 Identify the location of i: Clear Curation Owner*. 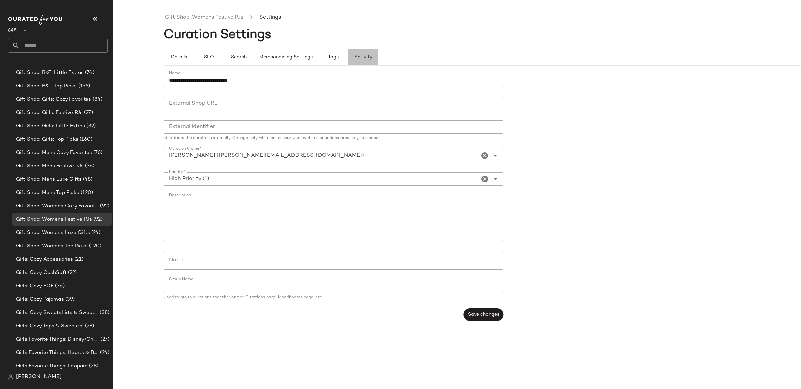
(484, 156).